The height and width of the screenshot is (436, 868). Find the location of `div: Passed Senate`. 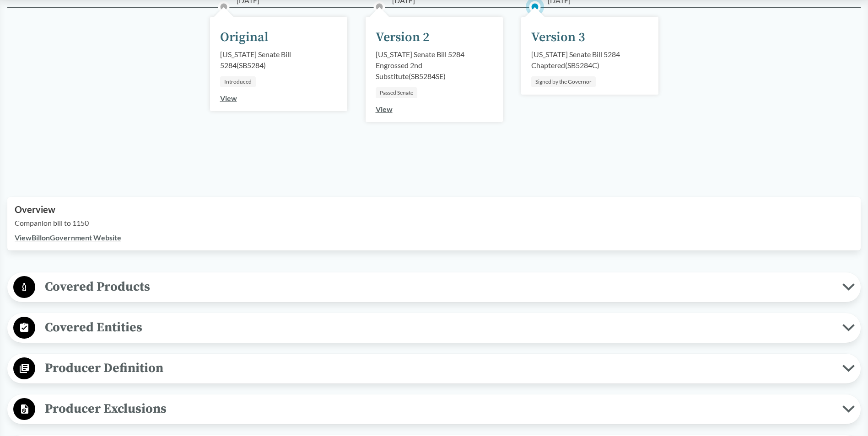

div: Passed Senate is located at coordinates (396, 93).